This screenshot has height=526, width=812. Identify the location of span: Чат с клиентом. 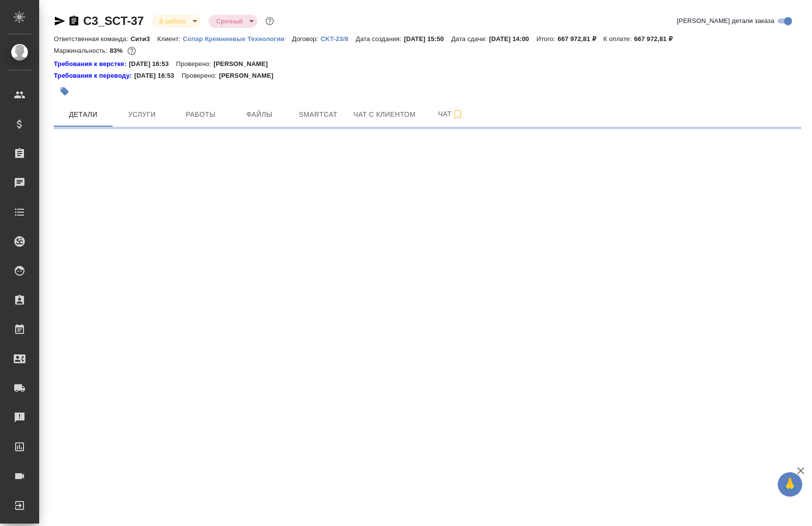
(384, 114).